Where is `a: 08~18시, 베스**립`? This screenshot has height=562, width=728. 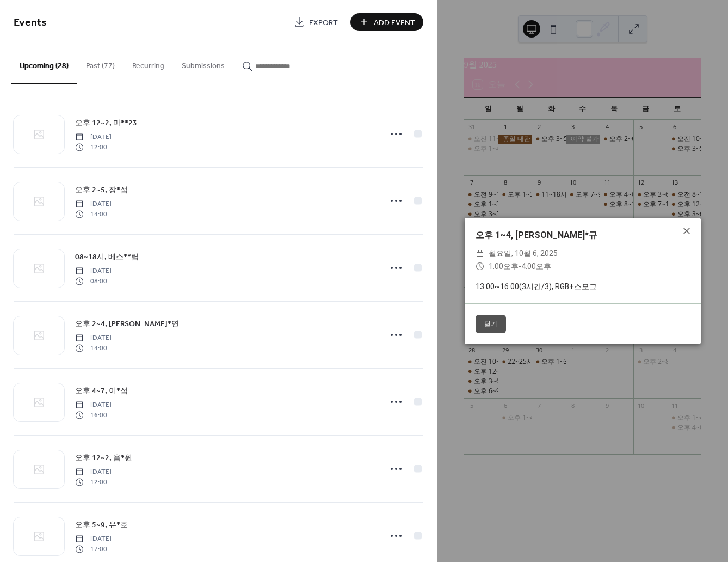
a: 08~18시, 베스**립 is located at coordinates (107, 256).